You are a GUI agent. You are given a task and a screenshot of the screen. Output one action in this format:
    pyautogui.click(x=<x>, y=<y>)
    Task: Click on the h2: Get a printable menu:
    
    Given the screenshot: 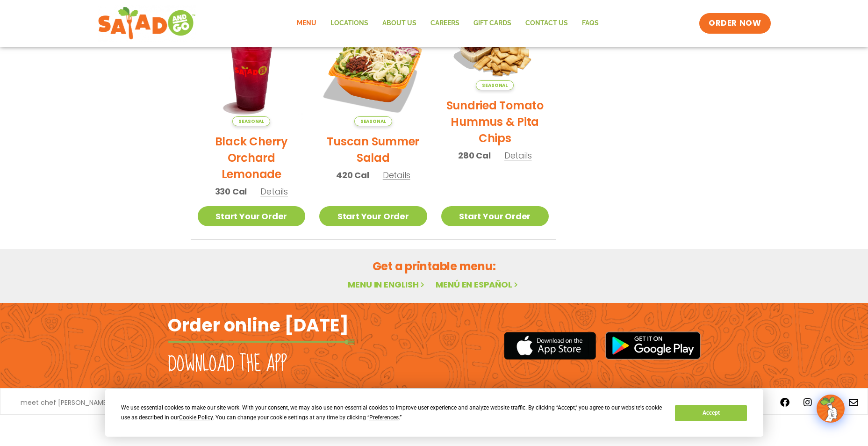 What is the action you would take?
    pyautogui.click(x=434, y=266)
    